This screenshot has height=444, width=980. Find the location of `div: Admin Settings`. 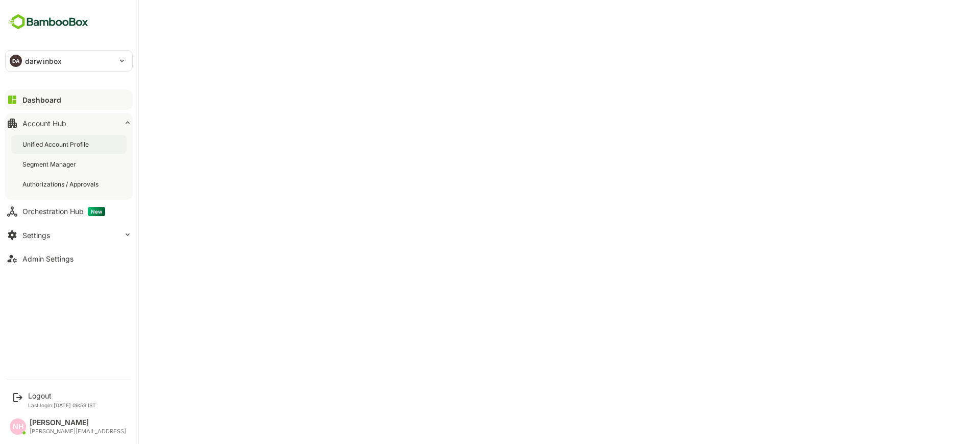

div: Admin Settings is located at coordinates (48, 259).